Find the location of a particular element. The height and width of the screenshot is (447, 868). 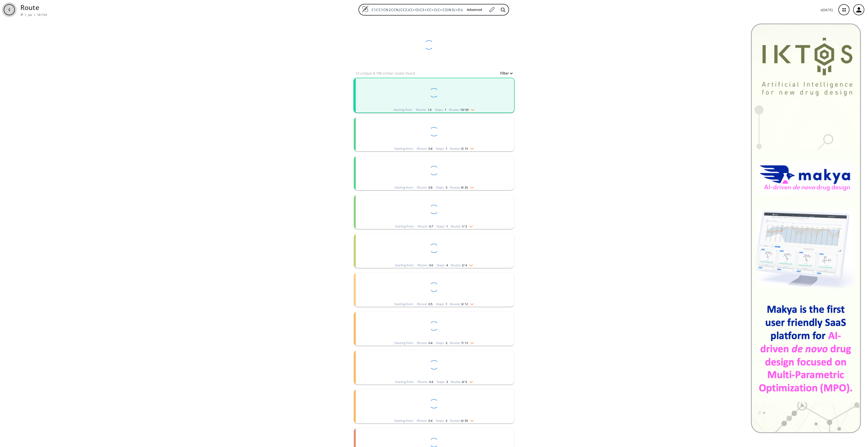

a: 181799 is located at coordinates (42, 15).